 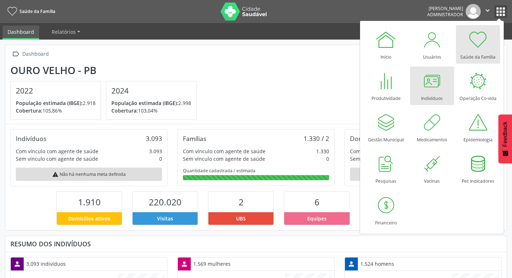 I want to click on p: 2.918, so click(x=56, y=103).